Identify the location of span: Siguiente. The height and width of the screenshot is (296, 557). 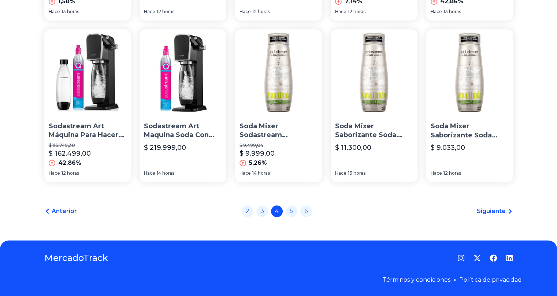
(491, 211).